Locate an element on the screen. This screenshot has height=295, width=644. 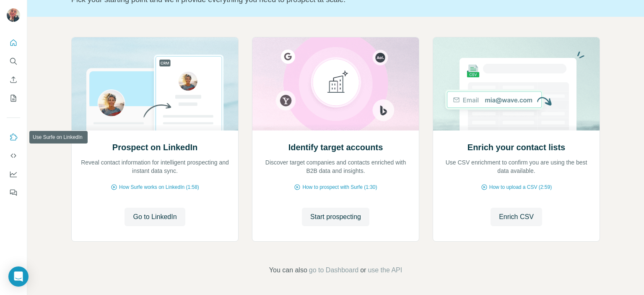
button: My lists is located at coordinates (13, 98).